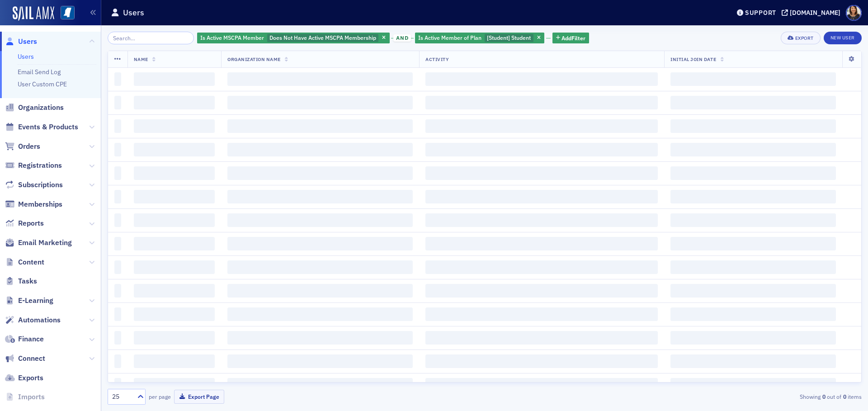 Image resolution: width=868 pixels, height=411 pixels. I want to click on span: Orders, so click(29, 146).